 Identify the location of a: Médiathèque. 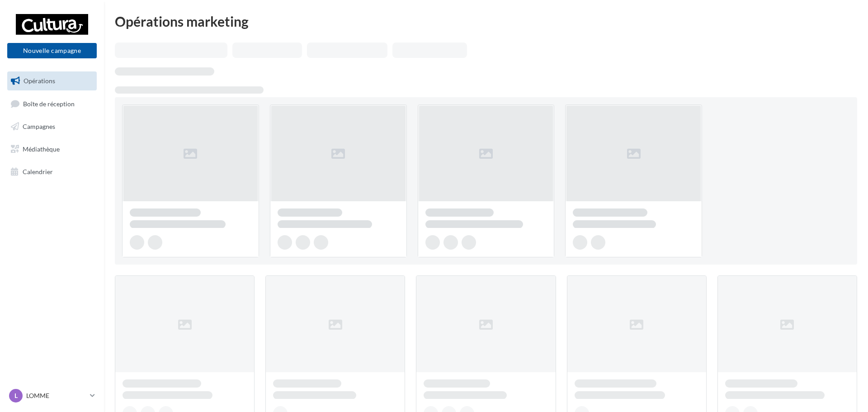
(52, 149).